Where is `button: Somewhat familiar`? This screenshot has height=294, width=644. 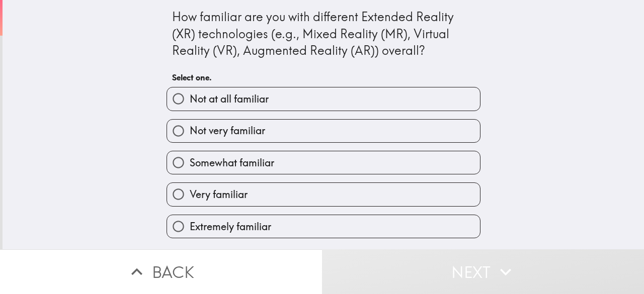 button: Somewhat familiar is located at coordinates (324, 163).